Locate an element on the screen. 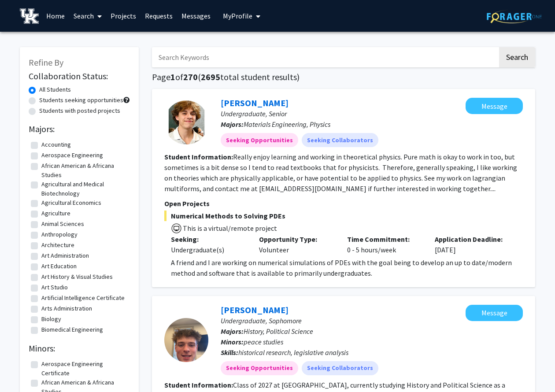 The width and height of the screenshot is (555, 392). a: Messages is located at coordinates (196, 16).